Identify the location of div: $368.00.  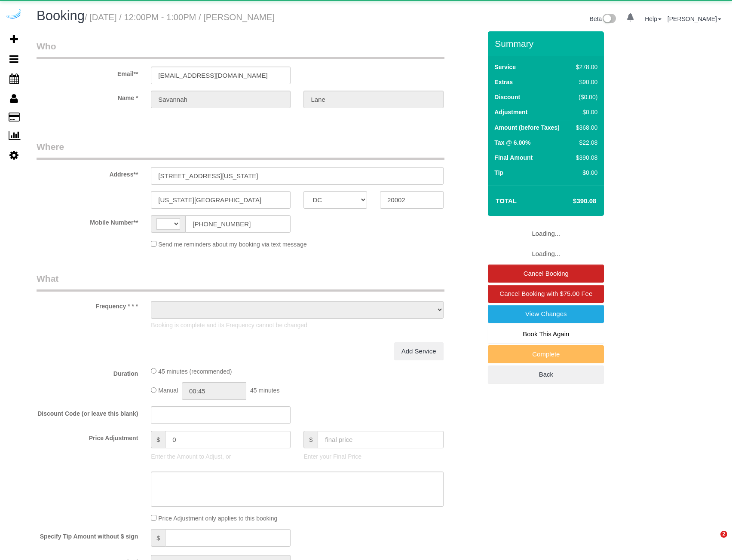
(585, 128).